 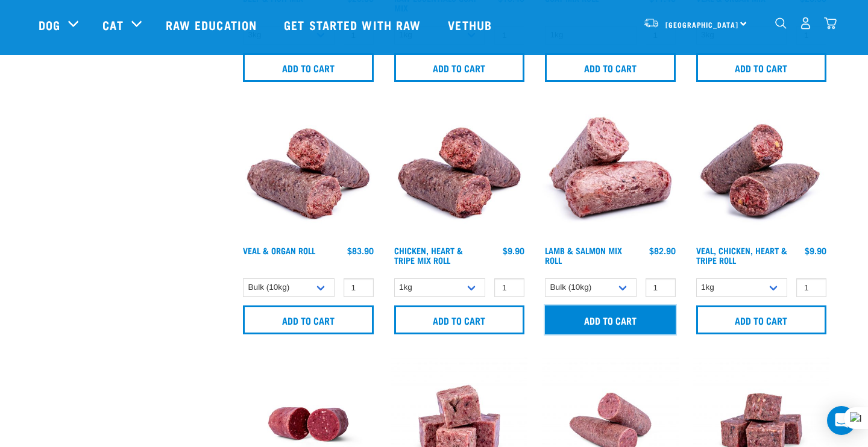 What do you see at coordinates (841, 420) in the screenshot?
I see `div: Open Intercom Messenger` at bounding box center [841, 420].